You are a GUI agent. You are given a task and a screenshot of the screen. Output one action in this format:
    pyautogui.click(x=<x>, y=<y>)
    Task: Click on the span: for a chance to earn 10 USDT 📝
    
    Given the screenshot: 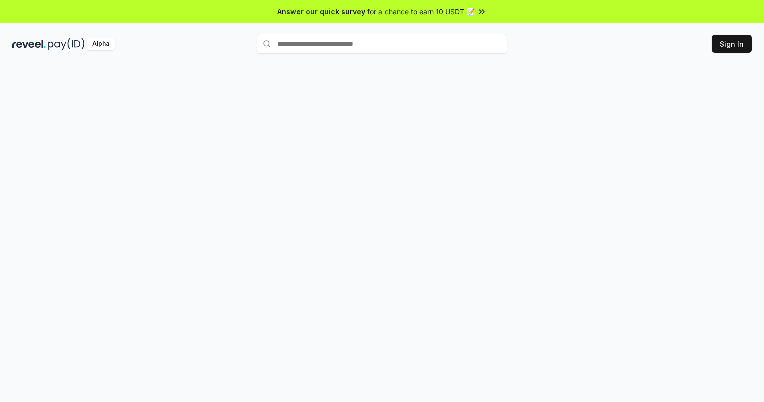 What is the action you would take?
    pyautogui.click(x=421, y=11)
    